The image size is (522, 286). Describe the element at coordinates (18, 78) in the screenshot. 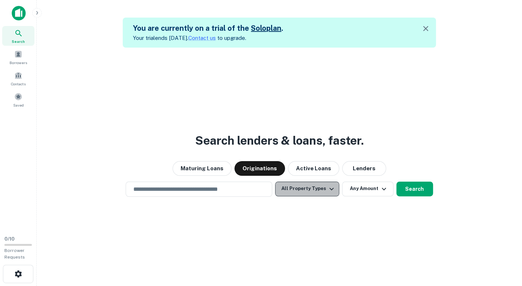

I see `div: Contacts` at that location.